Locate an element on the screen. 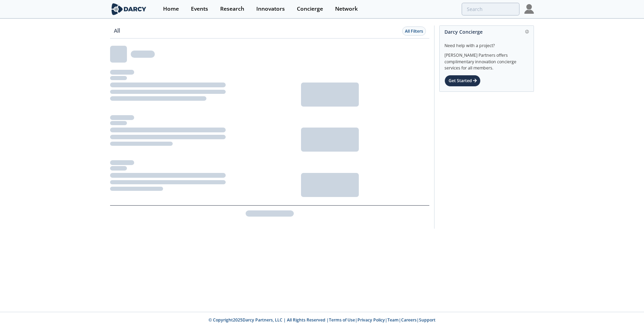 Image resolution: width=644 pixels, height=328 pixels. div: Get Started is located at coordinates (462, 81).